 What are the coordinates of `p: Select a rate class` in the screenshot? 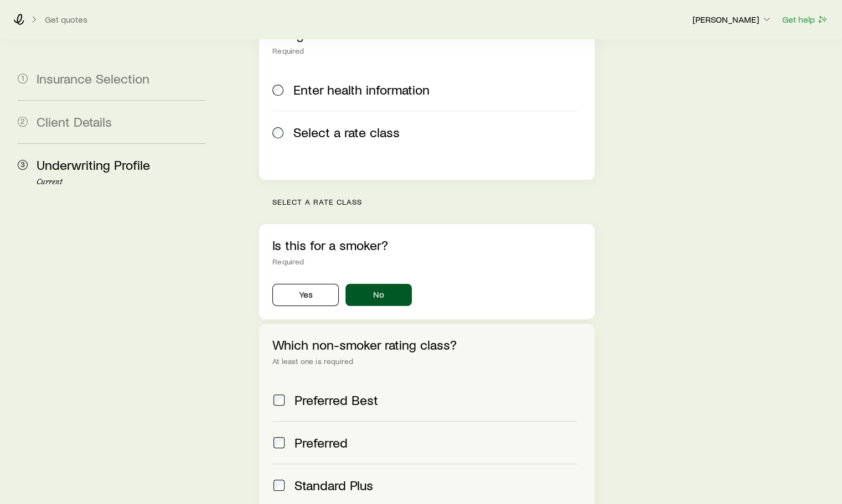 It's located at (432, 202).